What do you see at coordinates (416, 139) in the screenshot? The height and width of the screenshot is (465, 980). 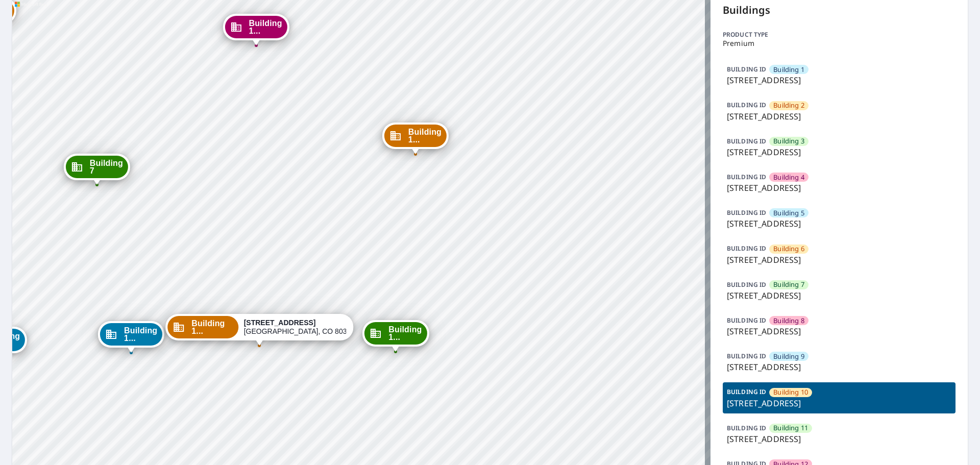 I see `div: Dropped pin, building Building 14, Commercial property, 3195 Westwood Court Boulder, CO 80304` at bounding box center [416, 139].